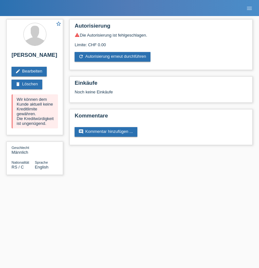  What do you see at coordinates (18, 167) in the screenshot?
I see `span: Serbien / C / 12.08.2021` at bounding box center [18, 167].